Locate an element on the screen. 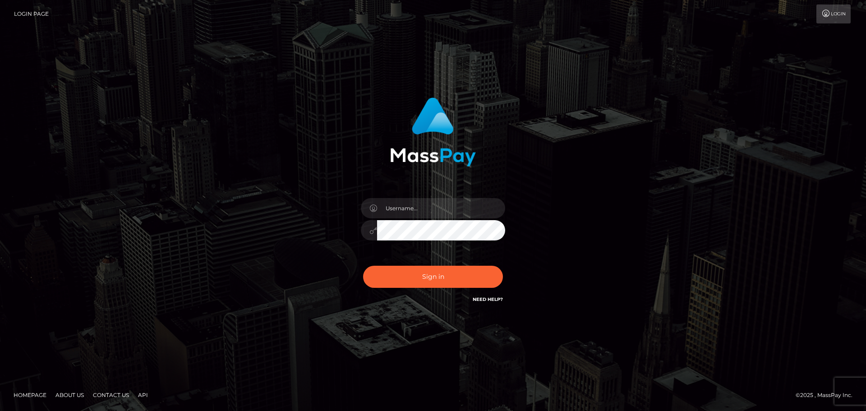  a: About Us is located at coordinates (69, 395).